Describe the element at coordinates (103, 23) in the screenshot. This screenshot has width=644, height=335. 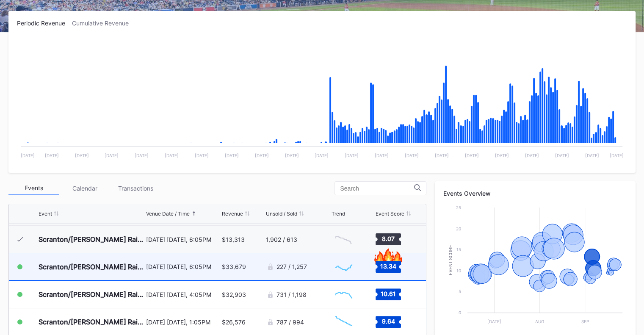
I see `div: Cumulative Revenue` at that location.